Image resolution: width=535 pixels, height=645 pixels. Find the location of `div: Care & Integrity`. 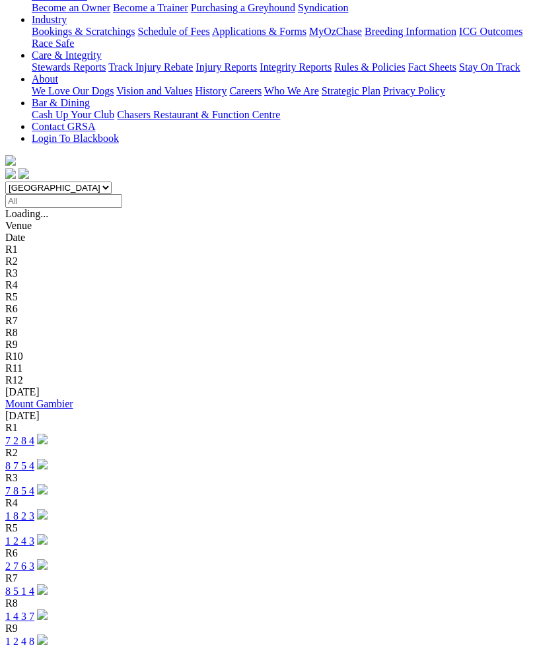

div: Care & Integrity is located at coordinates (280, 67).